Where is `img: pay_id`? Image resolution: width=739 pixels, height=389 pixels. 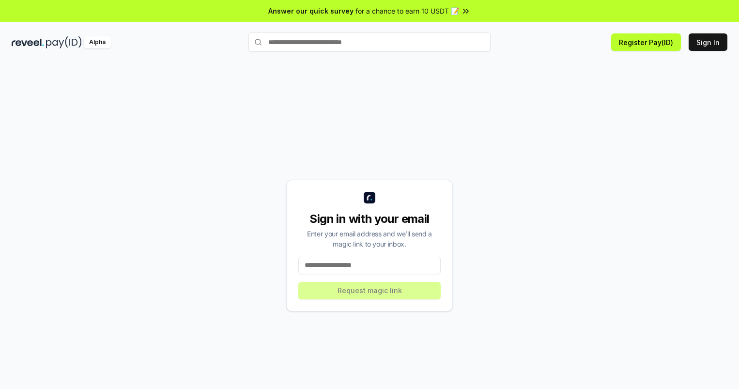 img: pay_id is located at coordinates (64, 42).